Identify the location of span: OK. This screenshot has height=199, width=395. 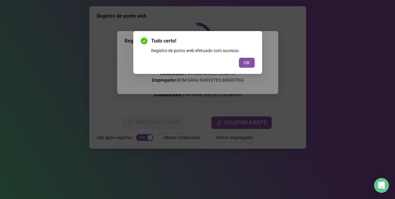
(247, 63).